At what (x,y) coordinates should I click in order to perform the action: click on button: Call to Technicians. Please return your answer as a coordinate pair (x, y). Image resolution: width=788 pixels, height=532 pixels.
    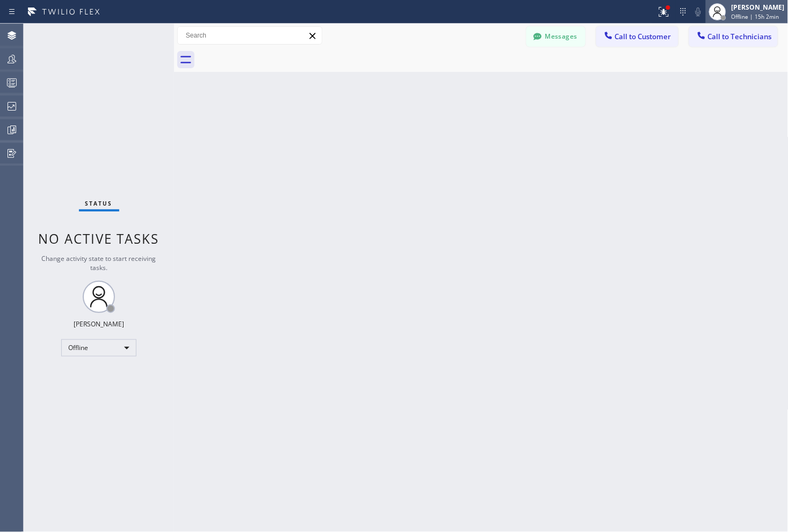
    Looking at the image, I should click on (733, 37).